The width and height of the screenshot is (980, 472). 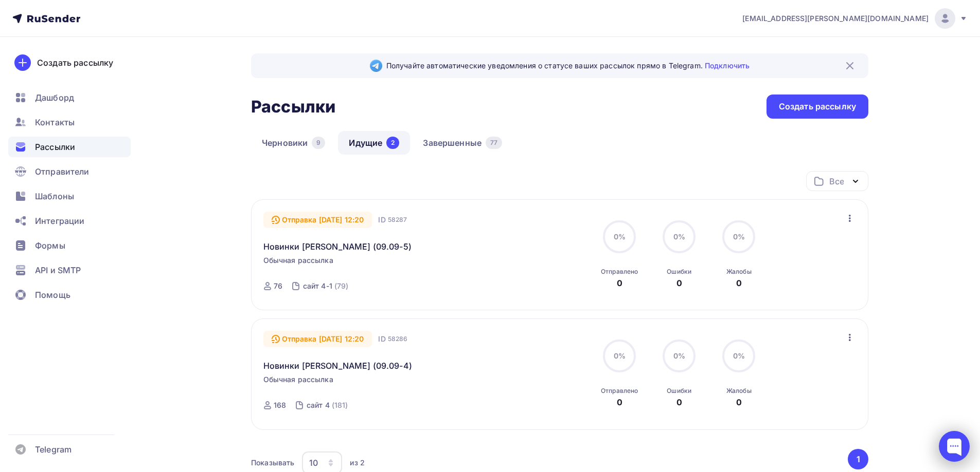 What do you see at coordinates (858, 459) in the screenshot?
I see `button: Go to page 1` at bounding box center [858, 459].